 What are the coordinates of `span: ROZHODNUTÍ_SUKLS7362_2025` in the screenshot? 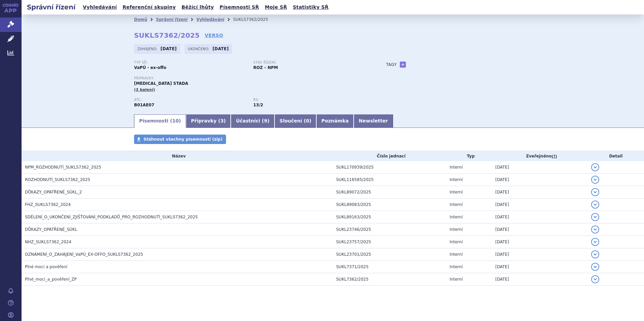 It's located at (58, 179).